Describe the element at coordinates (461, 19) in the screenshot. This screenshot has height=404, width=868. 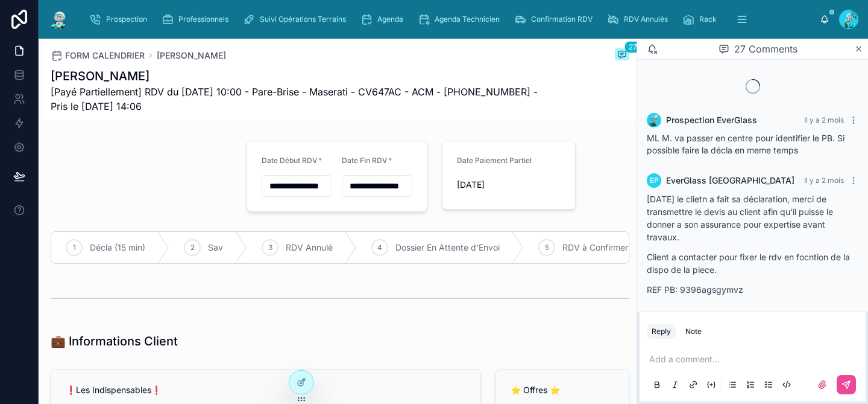
I see `a: Agenda Technicien` at that location.